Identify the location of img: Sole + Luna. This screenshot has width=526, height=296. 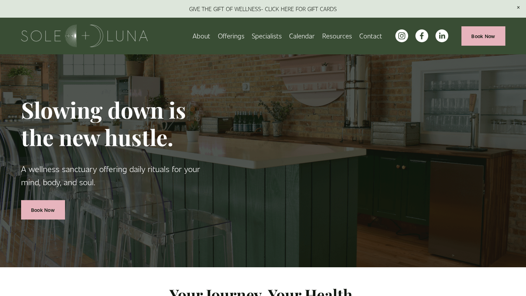
(84, 36).